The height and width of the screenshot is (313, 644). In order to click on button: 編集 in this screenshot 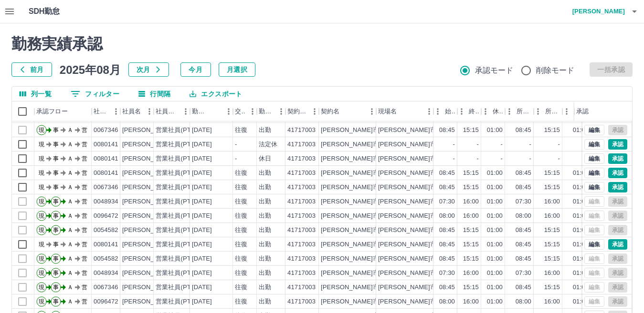, I will do `click(595, 130)`.